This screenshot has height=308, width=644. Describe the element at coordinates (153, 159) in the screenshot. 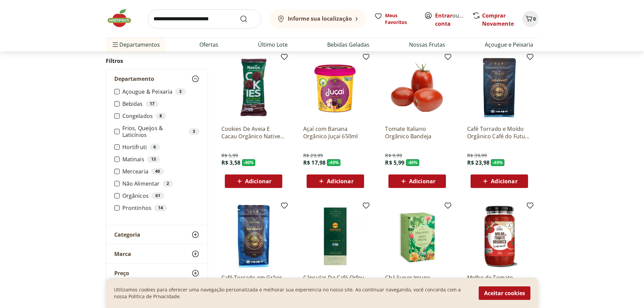

I see `div: 13` at that location.